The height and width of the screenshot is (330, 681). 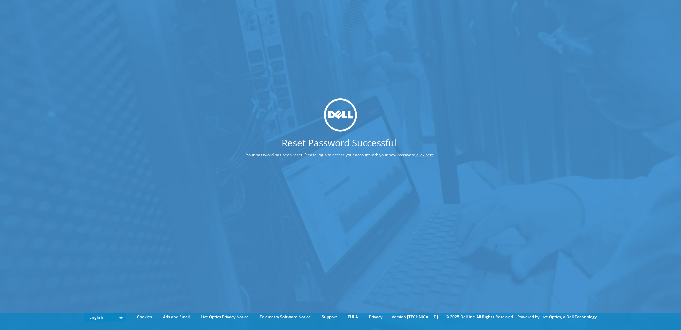 What do you see at coordinates (376, 317) in the screenshot?
I see `a: Privacy` at bounding box center [376, 317].